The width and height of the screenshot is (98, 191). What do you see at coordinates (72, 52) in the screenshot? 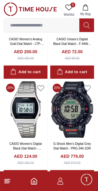
I see `h4: AED 72.00` at bounding box center [72, 52].